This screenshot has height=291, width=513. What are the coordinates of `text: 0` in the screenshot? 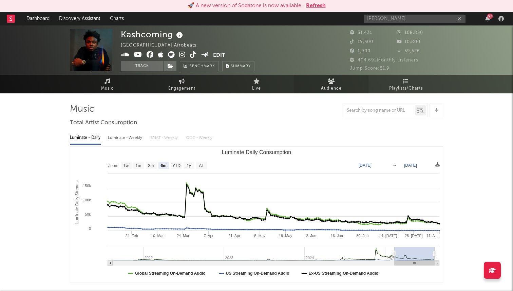 It's located at (90, 228).